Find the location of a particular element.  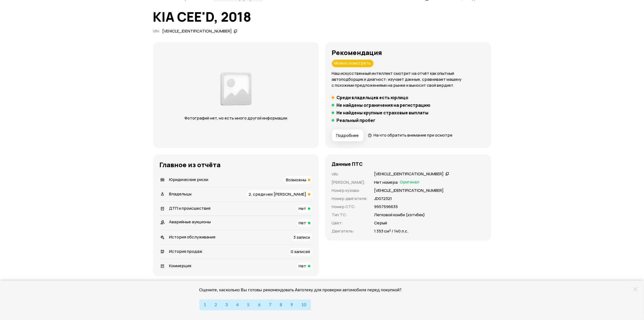

span: 0 записей is located at coordinates (300, 251).